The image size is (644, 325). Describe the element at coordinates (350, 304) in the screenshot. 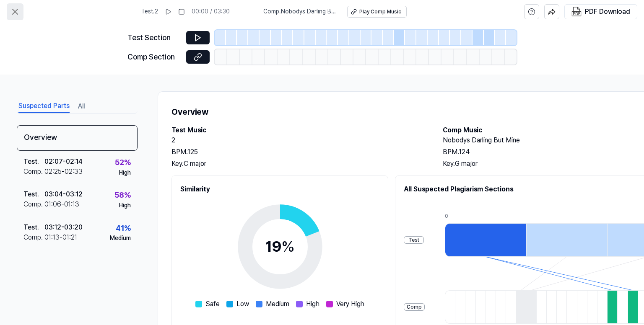

I see `span: Very High` at that location.